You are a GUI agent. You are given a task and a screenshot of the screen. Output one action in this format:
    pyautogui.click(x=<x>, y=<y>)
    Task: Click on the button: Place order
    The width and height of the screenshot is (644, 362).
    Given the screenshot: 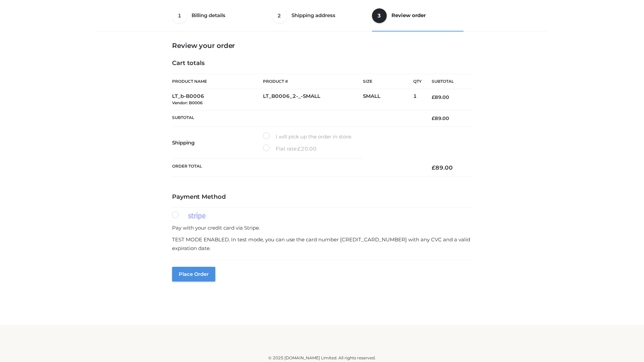 What is the action you would take?
    pyautogui.click(x=194, y=274)
    